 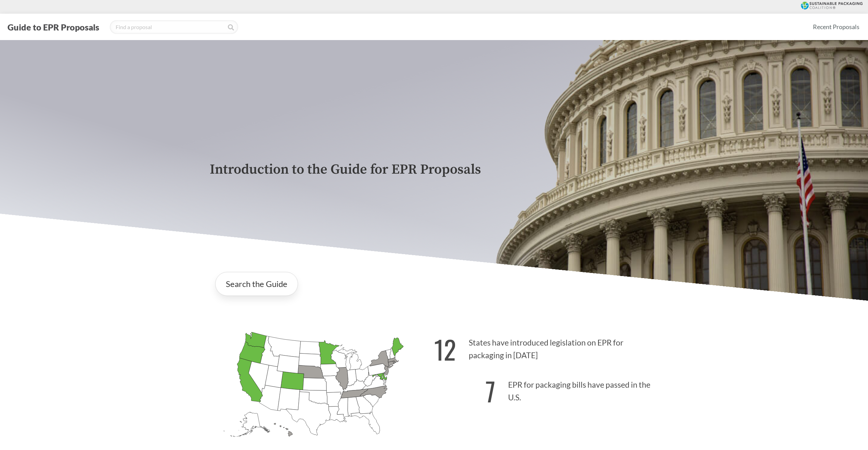 I want to click on button: Guide to EPR Proposals, so click(x=53, y=27).